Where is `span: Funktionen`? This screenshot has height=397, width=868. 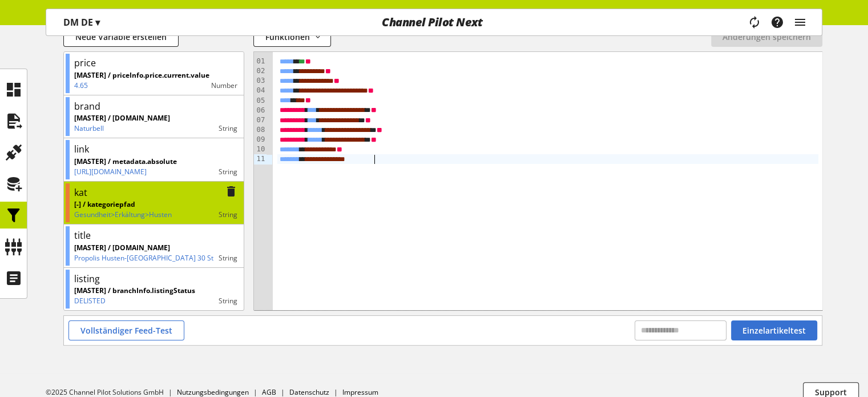 span: Funktionen is located at coordinates (288, 36).